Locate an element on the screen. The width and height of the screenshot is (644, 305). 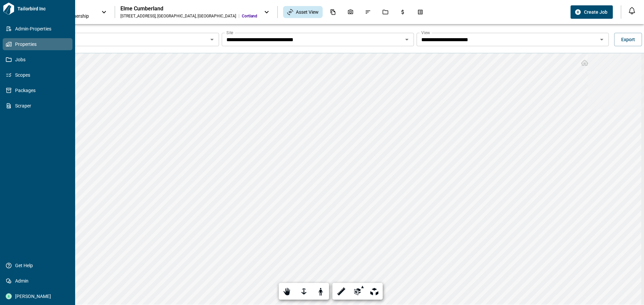
div: Issues & Info is located at coordinates (368, 12).